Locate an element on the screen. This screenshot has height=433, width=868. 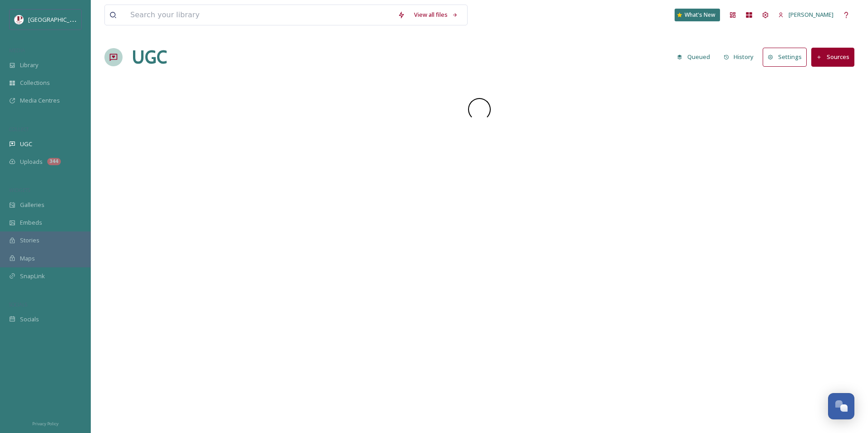
a: What's New is located at coordinates (698, 15).